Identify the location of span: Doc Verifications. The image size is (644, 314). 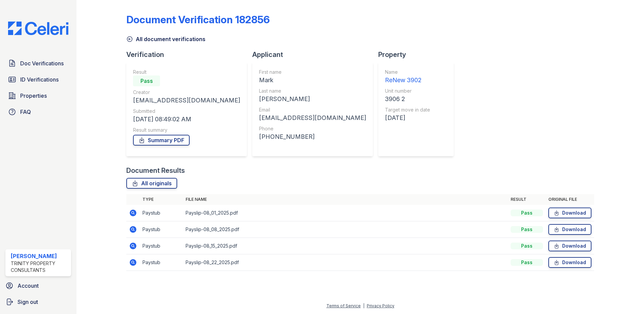
(42, 63).